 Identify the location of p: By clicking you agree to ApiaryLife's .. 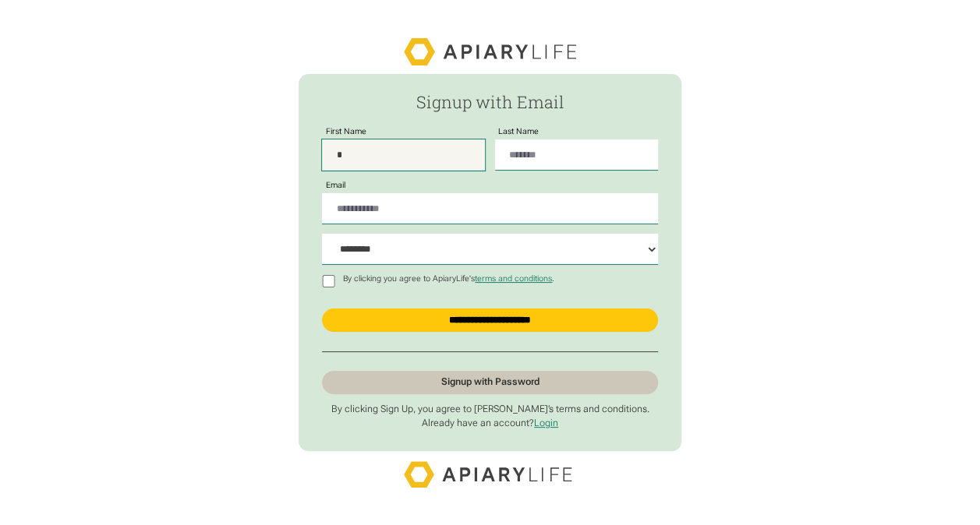
(449, 279).